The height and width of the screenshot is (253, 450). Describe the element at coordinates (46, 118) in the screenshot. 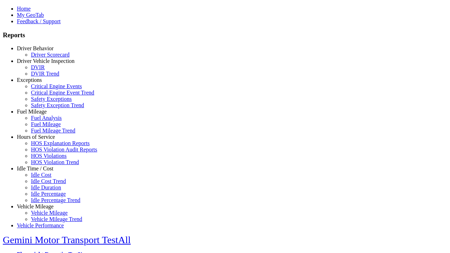

I see `a: Fuel Analysis` at that location.